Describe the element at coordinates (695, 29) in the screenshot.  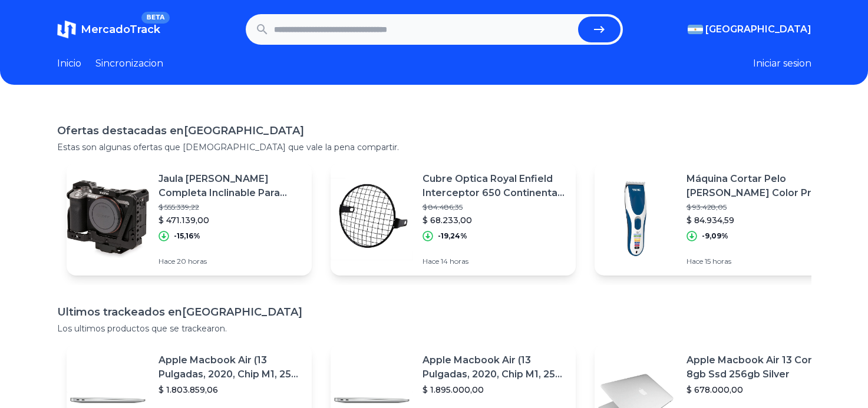
I see `img: Argentina` at that location.